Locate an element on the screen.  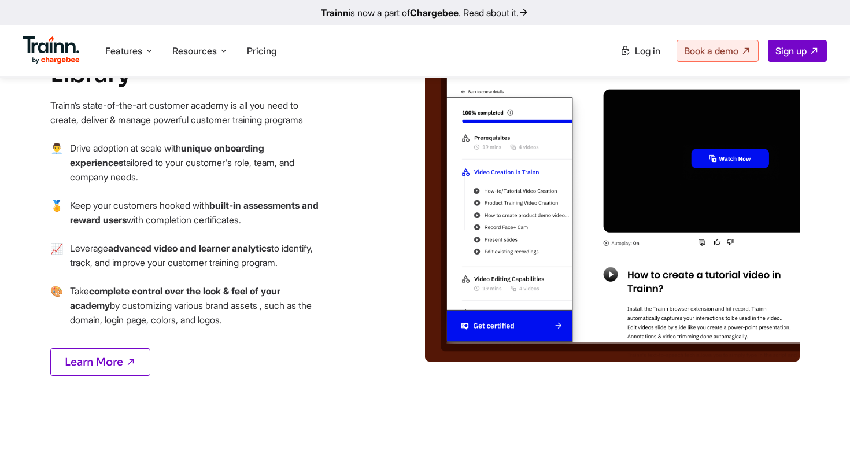
b: complete control over the look & feel of your academy is located at coordinates (175, 298).